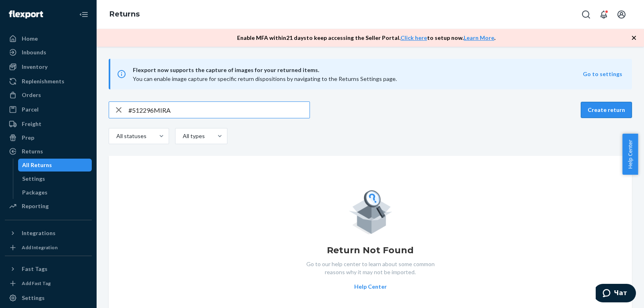 This screenshot has height=308, width=644. I want to click on div: All Returns, so click(37, 165).